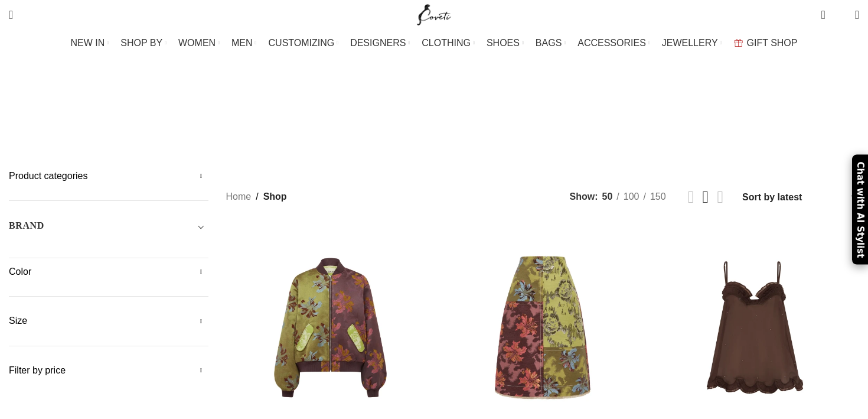  Describe the element at coordinates (739, 42) in the screenshot. I see `img: GiftBag` at that location.